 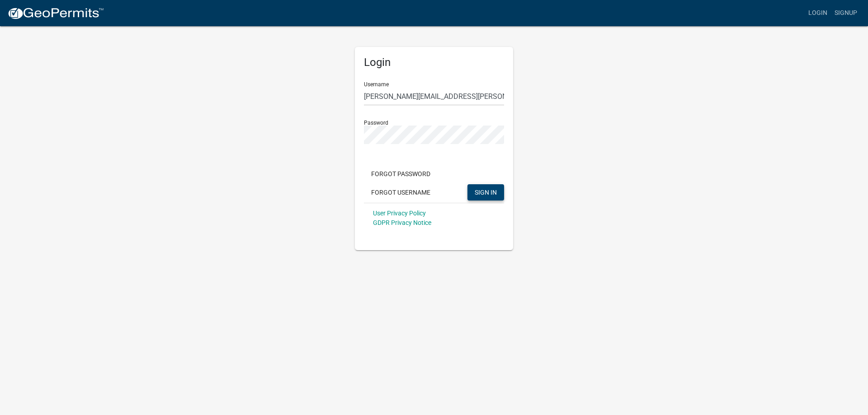 I want to click on a: Login, so click(x=818, y=13).